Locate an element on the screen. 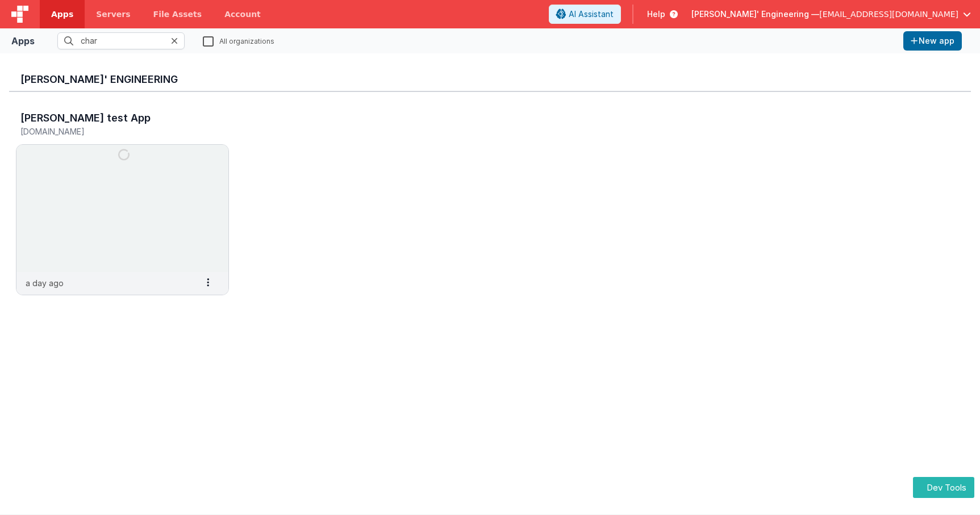  button: New app is located at coordinates (933, 41).